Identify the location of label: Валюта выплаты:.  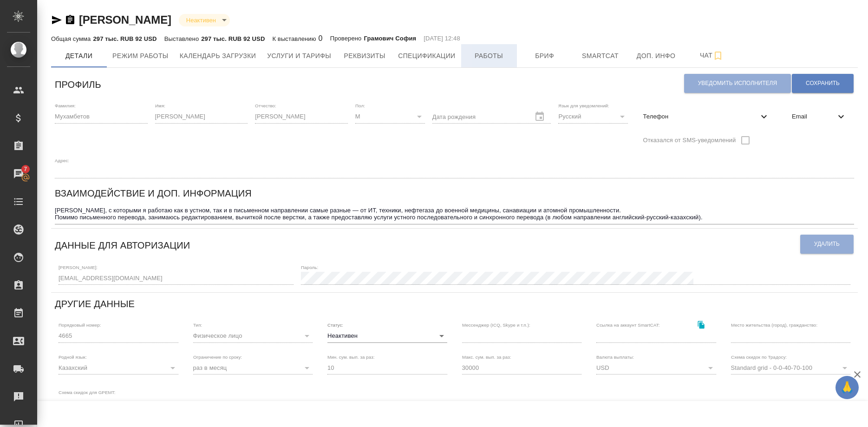
(615, 356).